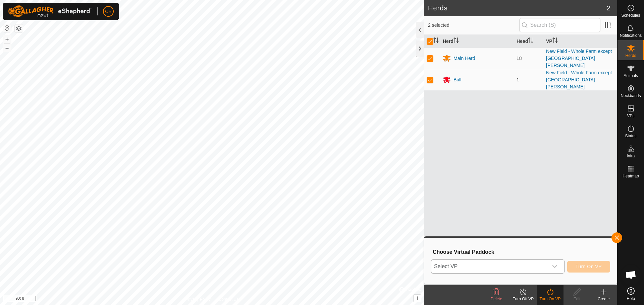  What do you see at coordinates (477, 41) in the screenshot?
I see `th: Herd` at bounding box center [477, 41].